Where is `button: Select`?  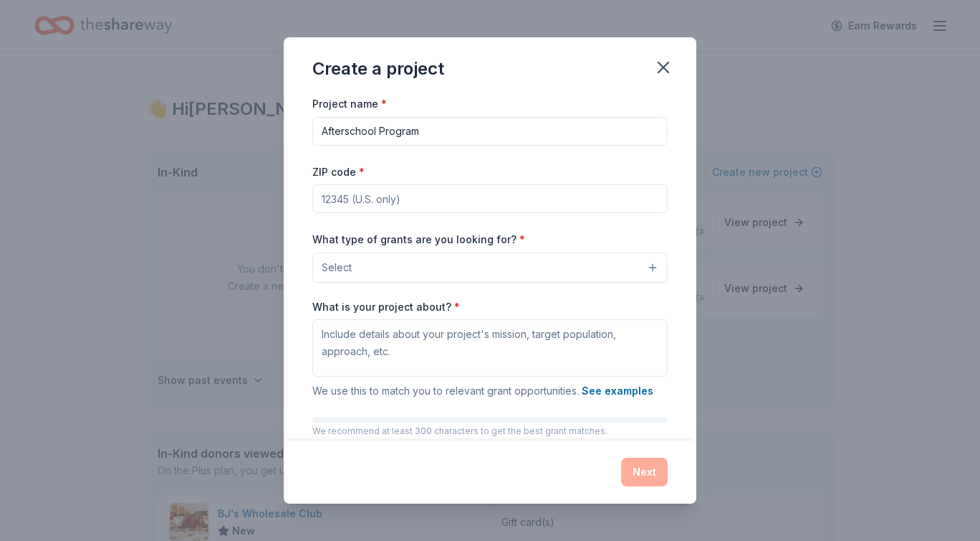
button: Select is located at coordinates (490, 267).